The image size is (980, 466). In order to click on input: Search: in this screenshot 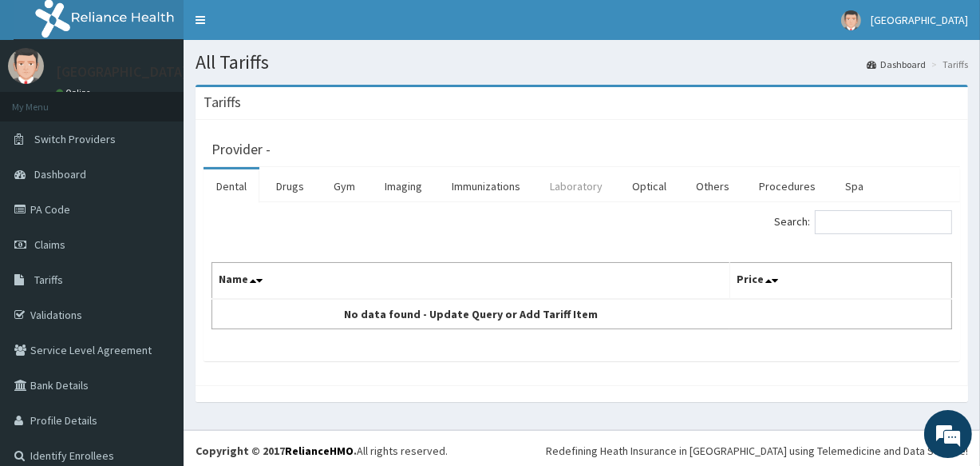, I will do `click(884, 222)`.